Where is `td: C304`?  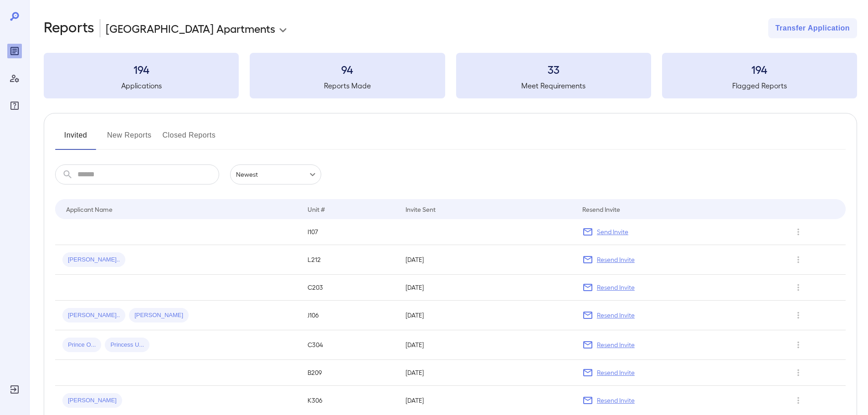
td: C304 is located at coordinates (349, 345).